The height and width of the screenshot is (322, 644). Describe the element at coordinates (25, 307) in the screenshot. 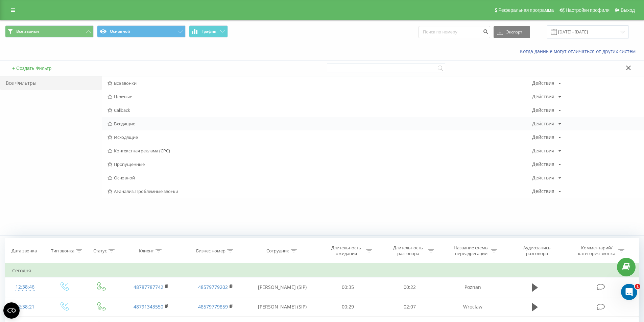

I see `div: 12:38:21` at that location.